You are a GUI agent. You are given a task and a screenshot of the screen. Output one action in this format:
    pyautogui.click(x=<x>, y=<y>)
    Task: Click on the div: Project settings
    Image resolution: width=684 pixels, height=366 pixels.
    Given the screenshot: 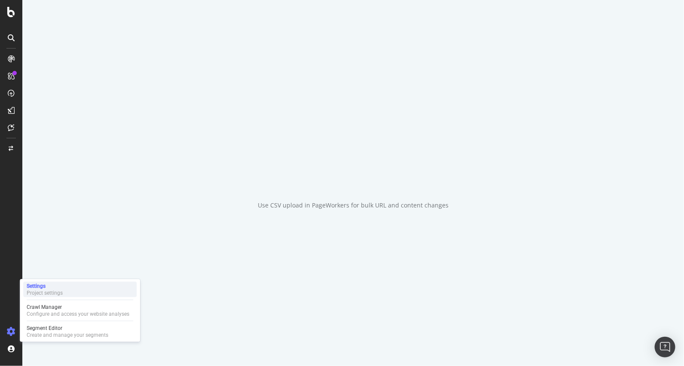 What is the action you would take?
    pyautogui.click(x=45, y=293)
    